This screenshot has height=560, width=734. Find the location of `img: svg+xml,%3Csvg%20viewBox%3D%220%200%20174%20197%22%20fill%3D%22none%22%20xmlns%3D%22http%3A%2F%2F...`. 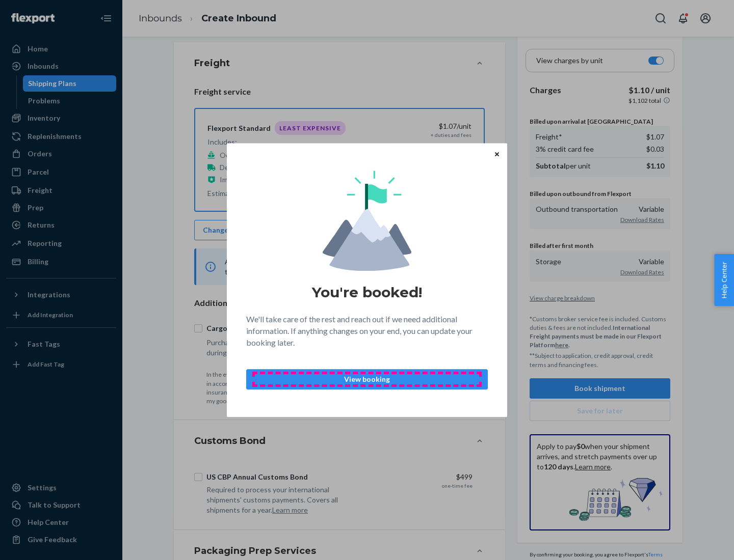

img: svg+xml,%3Csvg%20viewBox%3D%220%200%20174%20197%22%20fill%3D%22none%22%20xmlns%3D%22http%3A%2F%2F... is located at coordinates (367, 220).